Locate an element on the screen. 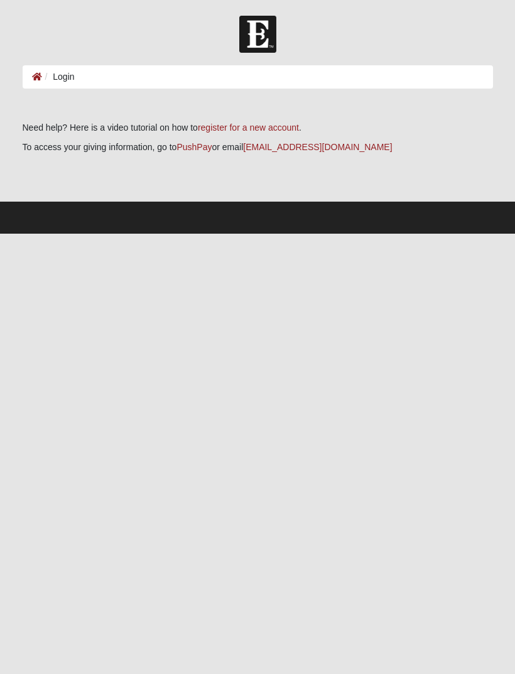 The width and height of the screenshot is (515, 674). a: register for a new account is located at coordinates (248, 128).